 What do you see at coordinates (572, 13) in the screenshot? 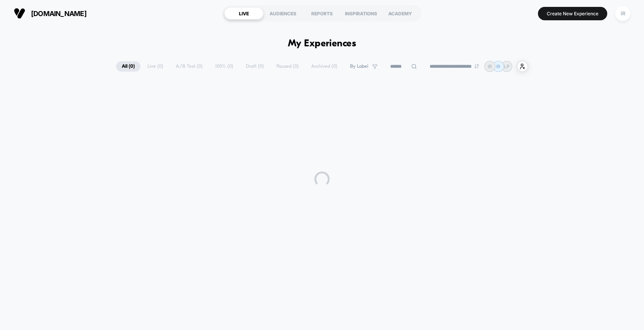
I see `button: Create New Experience` at bounding box center [572, 13].